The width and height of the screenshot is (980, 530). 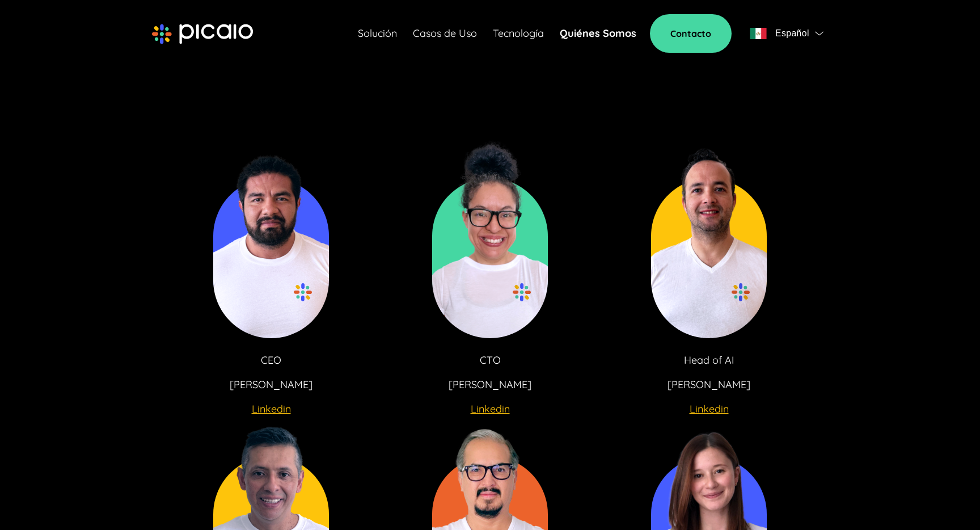 I want to click on button: flagEspañolflag, so click(x=786, y=33).